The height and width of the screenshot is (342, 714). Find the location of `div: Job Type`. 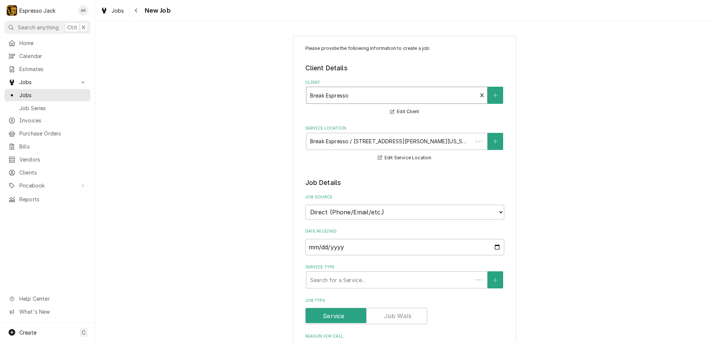

div: Job Type is located at coordinates (405, 310).